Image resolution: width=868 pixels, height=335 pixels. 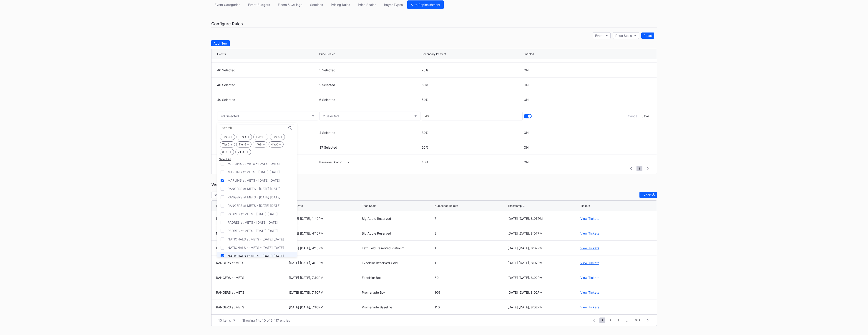 I want to click on div: Showing 1 to 10 of 5,417 entries, so click(x=266, y=321).